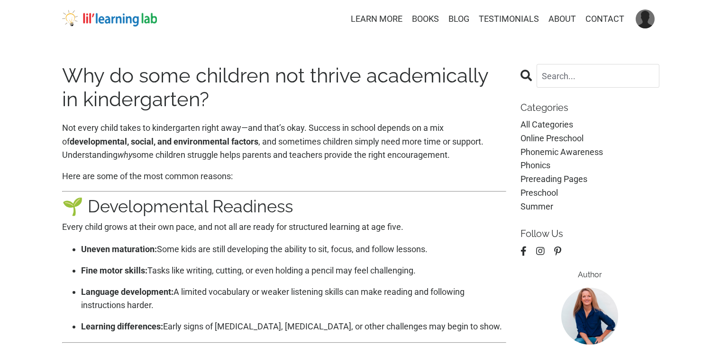  I want to click on h6: Author, so click(590, 275).